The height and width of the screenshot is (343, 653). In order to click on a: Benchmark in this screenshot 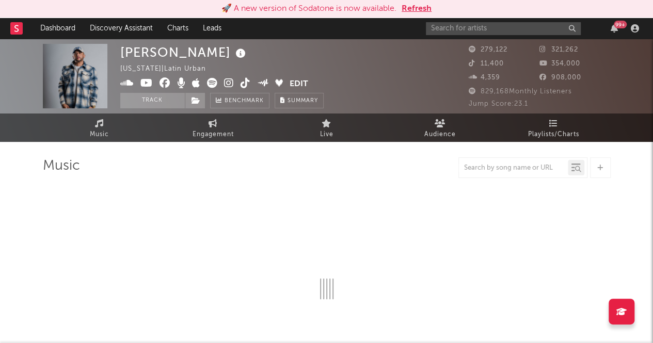, I will do `click(240, 101)`.